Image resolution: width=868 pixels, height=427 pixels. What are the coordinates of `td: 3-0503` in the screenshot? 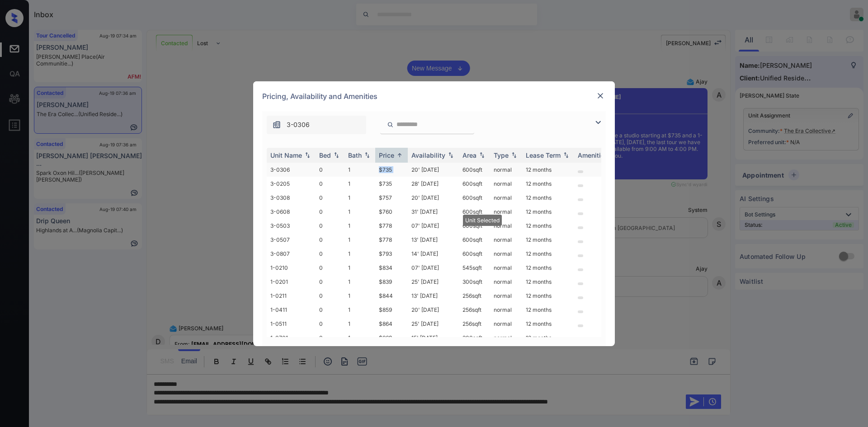 It's located at (291, 226).